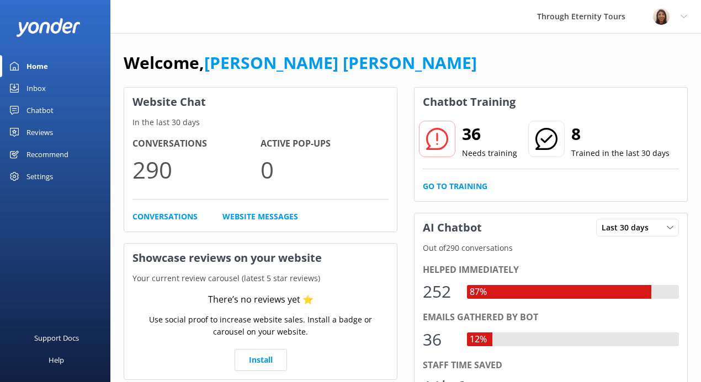  What do you see at coordinates (551, 270) in the screenshot?
I see `div: Helped immediately` at bounding box center [551, 270].